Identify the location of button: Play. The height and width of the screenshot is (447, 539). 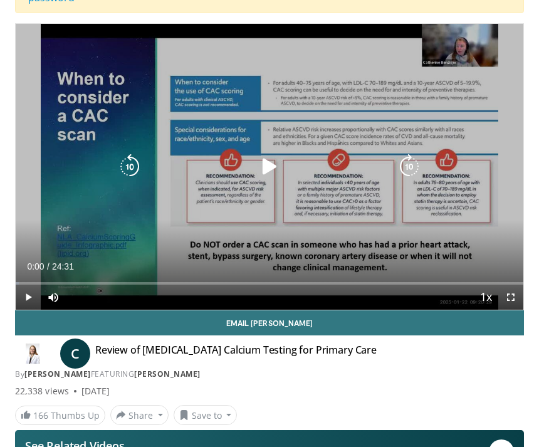
(28, 297).